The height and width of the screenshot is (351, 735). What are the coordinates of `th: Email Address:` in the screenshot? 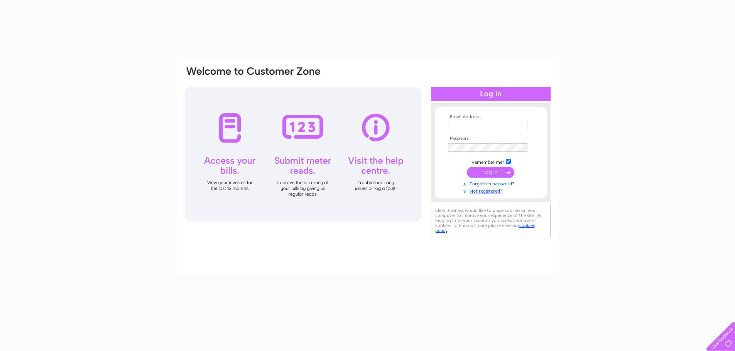 It's located at (491, 117).